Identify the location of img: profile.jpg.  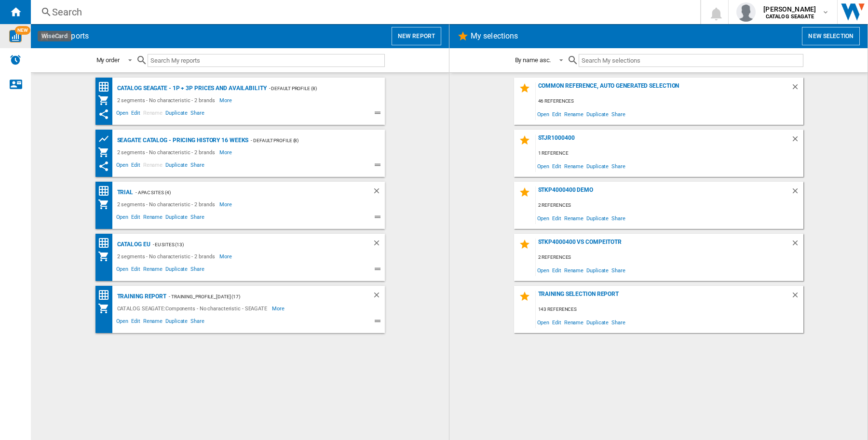
(746, 12).